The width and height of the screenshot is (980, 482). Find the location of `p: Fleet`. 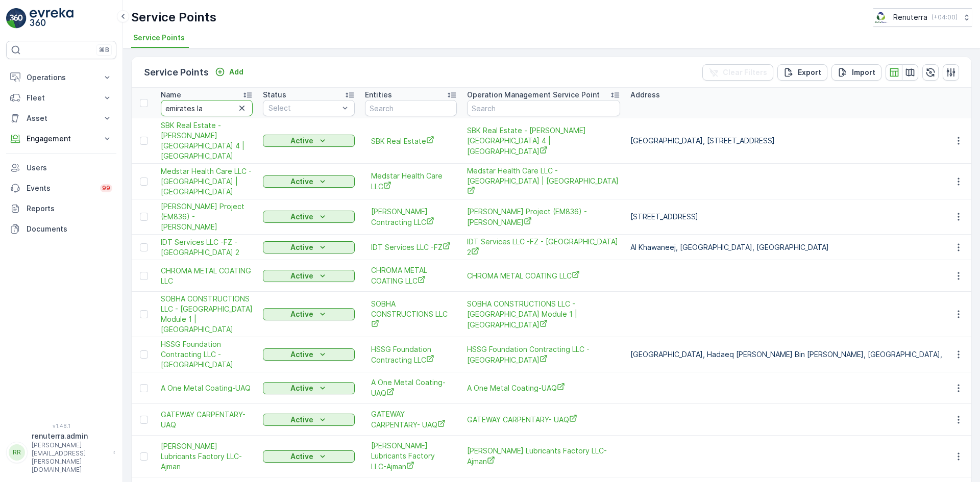

p: Fleet is located at coordinates (61, 98).